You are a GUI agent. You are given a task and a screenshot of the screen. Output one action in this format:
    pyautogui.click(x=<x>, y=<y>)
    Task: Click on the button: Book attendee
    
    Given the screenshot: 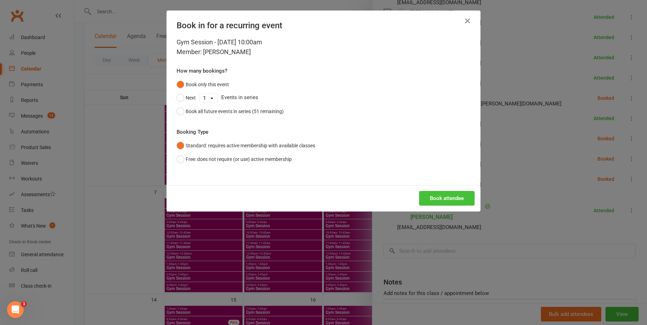 What is the action you would take?
    pyautogui.click(x=447, y=198)
    